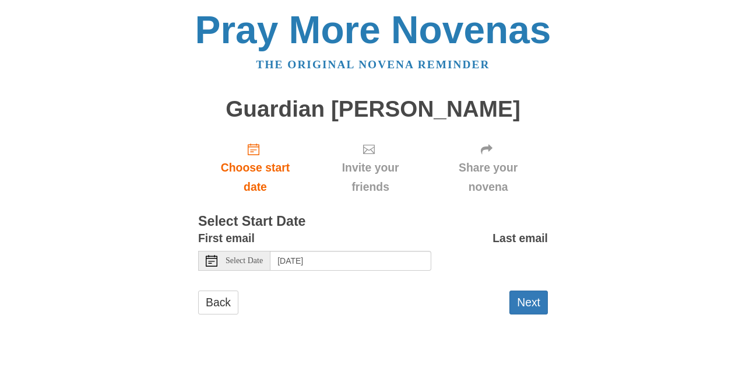 This screenshot has height=388, width=746. I want to click on a: Pray More Novenas, so click(373, 30).